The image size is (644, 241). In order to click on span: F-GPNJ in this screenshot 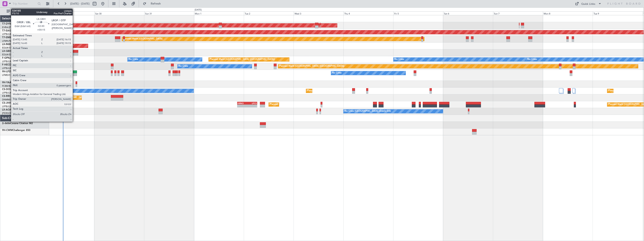, I will do `click(6, 58)`.